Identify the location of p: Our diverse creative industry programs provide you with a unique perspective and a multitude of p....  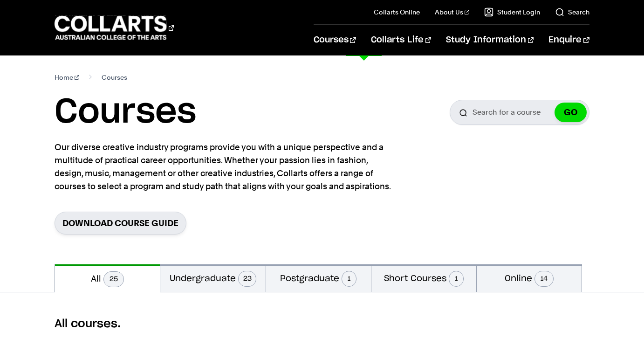
(224, 167).